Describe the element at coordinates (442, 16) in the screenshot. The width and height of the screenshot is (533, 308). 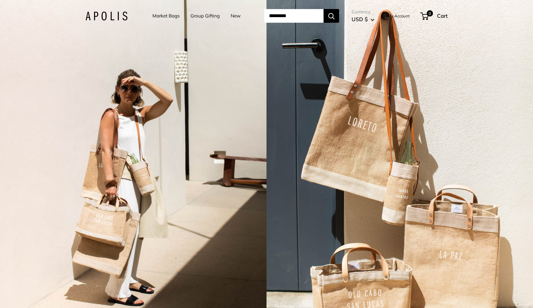
I see `span: Cart` at that location.